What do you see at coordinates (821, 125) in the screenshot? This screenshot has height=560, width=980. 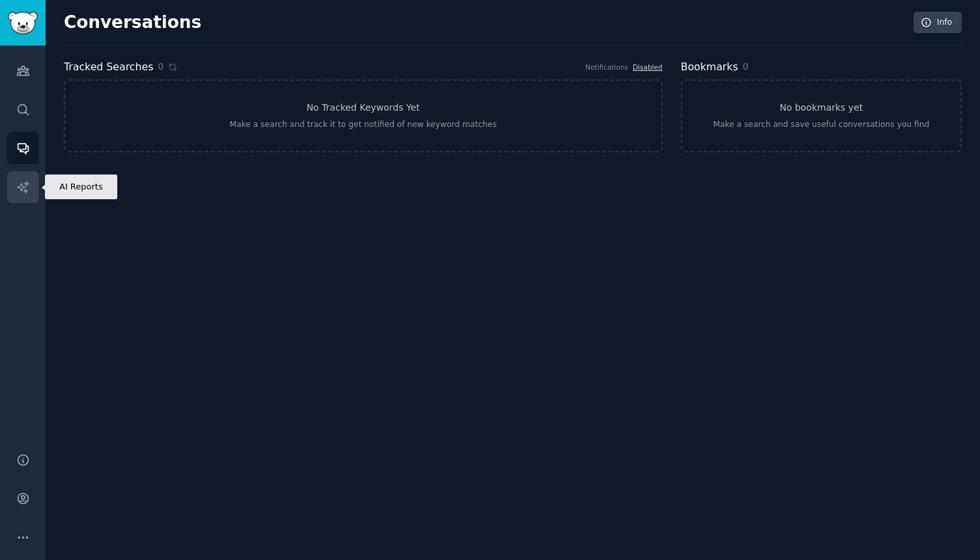 I see `div: Make a search and save useful conversations you find` at bounding box center [821, 125].